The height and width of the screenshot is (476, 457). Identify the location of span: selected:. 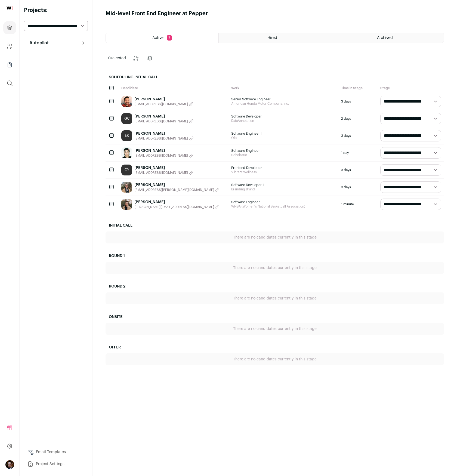
(117, 58).